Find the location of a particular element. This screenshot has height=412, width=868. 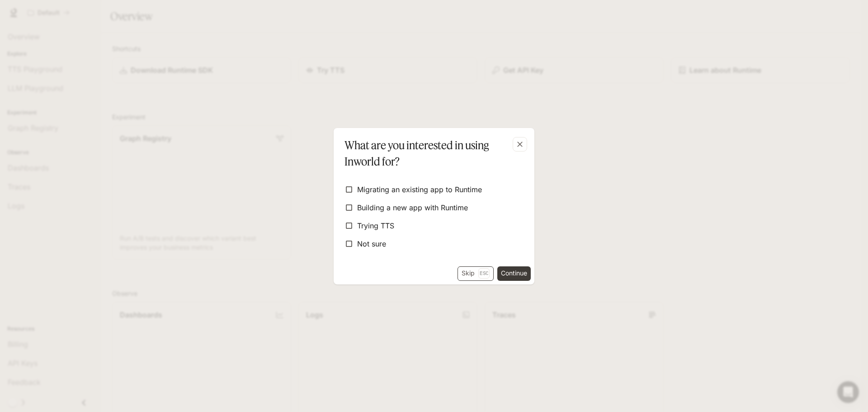

span: Migrating an existing app to Runtime is located at coordinates (419, 189).